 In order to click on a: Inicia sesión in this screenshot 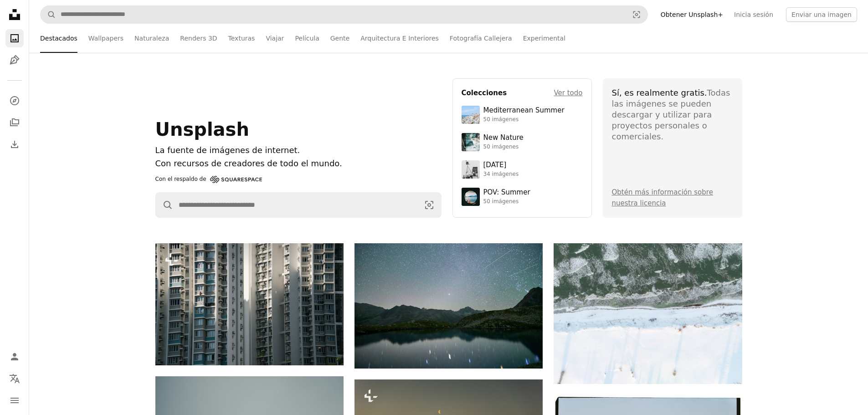, I will do `click(754, 15)`.